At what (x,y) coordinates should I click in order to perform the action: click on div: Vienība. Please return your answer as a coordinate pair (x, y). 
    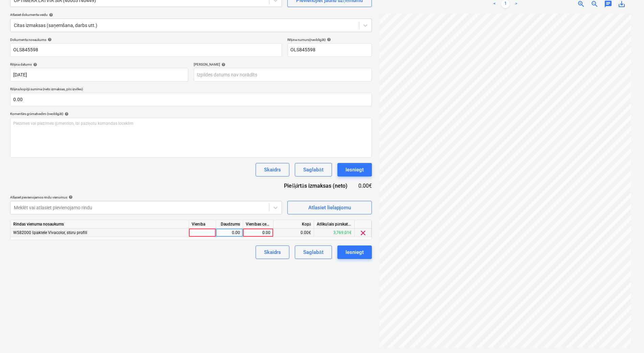
    Looking at the image, I should click on (203, 224).